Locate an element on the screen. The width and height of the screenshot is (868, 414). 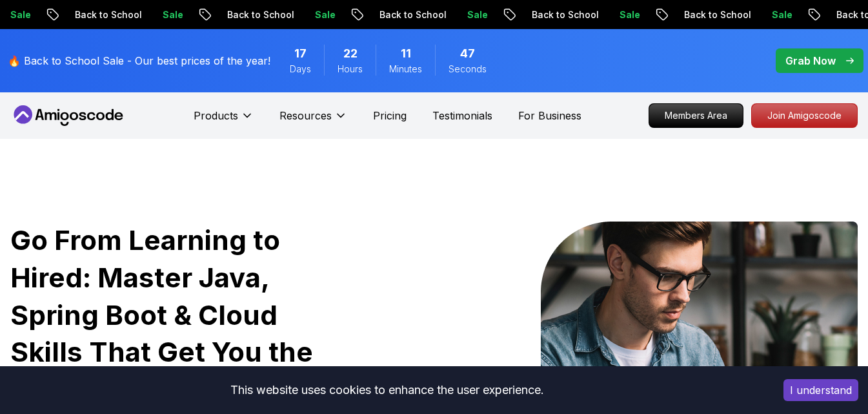
a: Members Area is located at coordinates (696, 115).